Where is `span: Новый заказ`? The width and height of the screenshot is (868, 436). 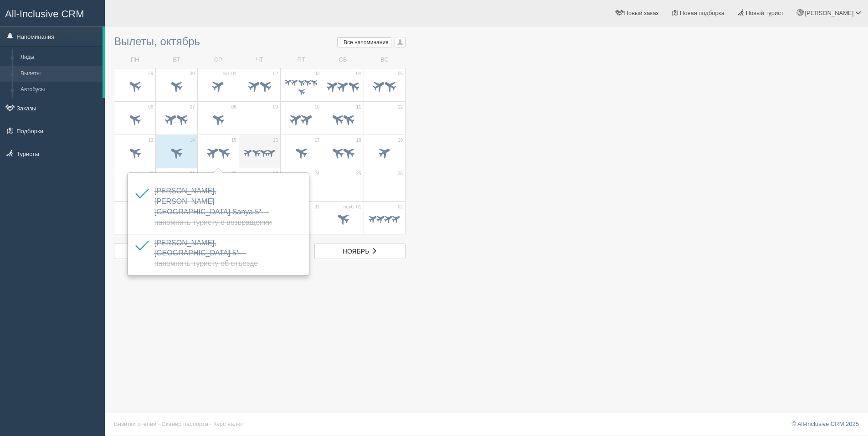 span: Новый заказ is located at coordinates (642, 12).